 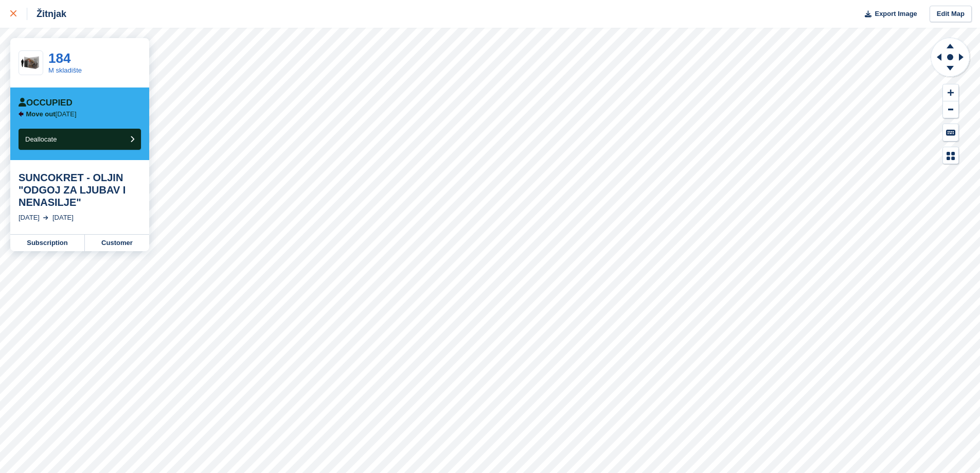 I want to click on a: Customer, so click(x=117, y=243).